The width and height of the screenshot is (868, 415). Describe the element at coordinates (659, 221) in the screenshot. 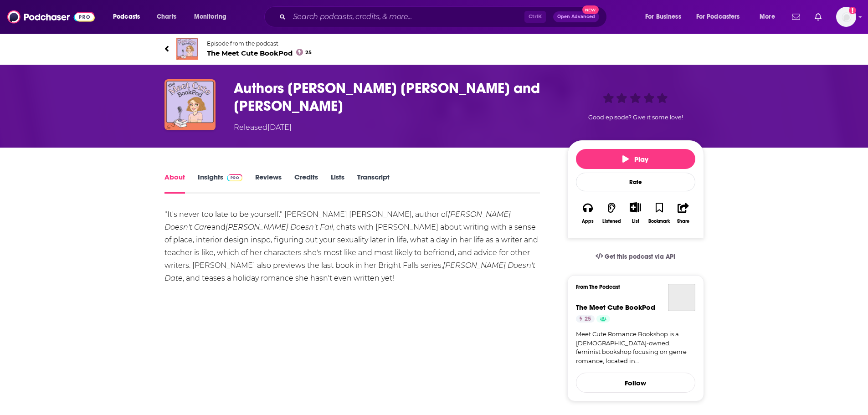

I see `div: Bookmark` at that location.